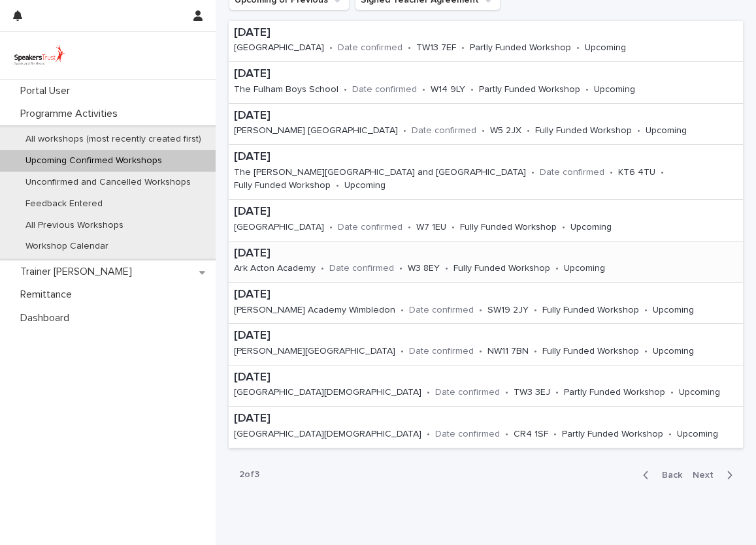  What do you see at coordinates (113, 139) in the screenshot?
I see `p: All workshops (most recently created first)` at bounding box center [113, 139].